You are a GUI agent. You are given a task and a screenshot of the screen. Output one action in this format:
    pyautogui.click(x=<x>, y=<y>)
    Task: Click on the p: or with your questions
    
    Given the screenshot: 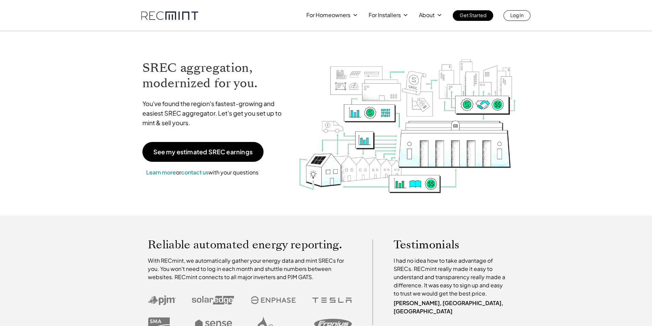 What is the action you would take?
    pyautogui.click(x=202, y=173)
    